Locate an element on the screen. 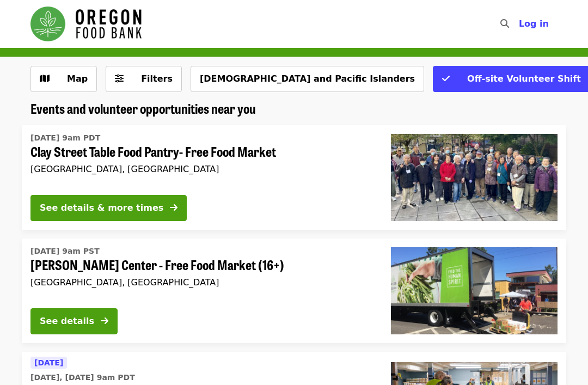 The image size is (588, 385). a: Show map view is located at coordinates (63, 79).